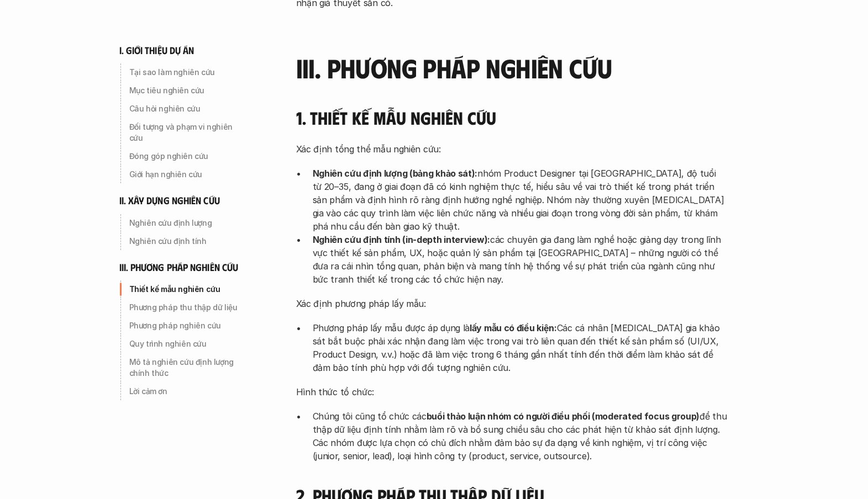  What do you see at coordinates (189, 308) in the screenshot?
I see `p: Phương pháp thu thập dữ liệu` at bounding box center [189, 308].